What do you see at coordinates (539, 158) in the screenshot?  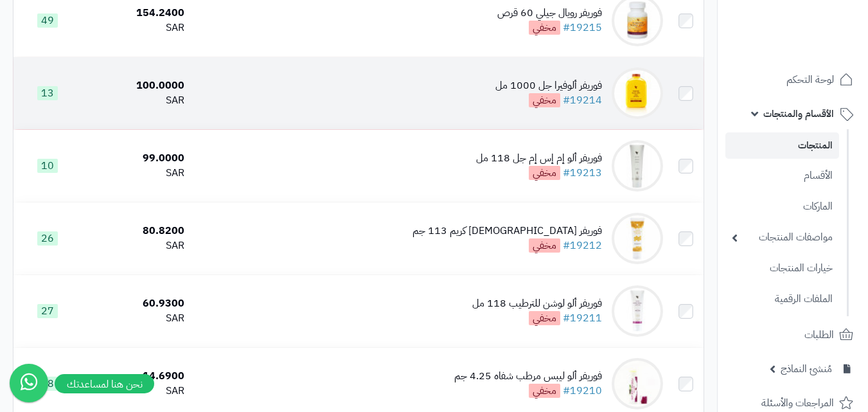 I see `div: فوريفر ألو إم إس إم جل 118 مل` at bounding box center [539, 158].